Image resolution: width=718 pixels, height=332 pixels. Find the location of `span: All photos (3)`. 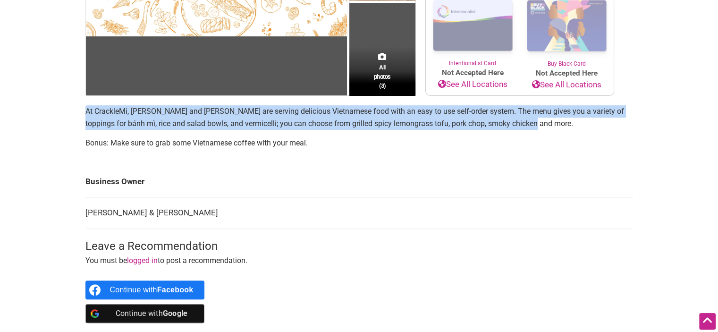

span: All photos (3) is located at coordinates (382, 76).